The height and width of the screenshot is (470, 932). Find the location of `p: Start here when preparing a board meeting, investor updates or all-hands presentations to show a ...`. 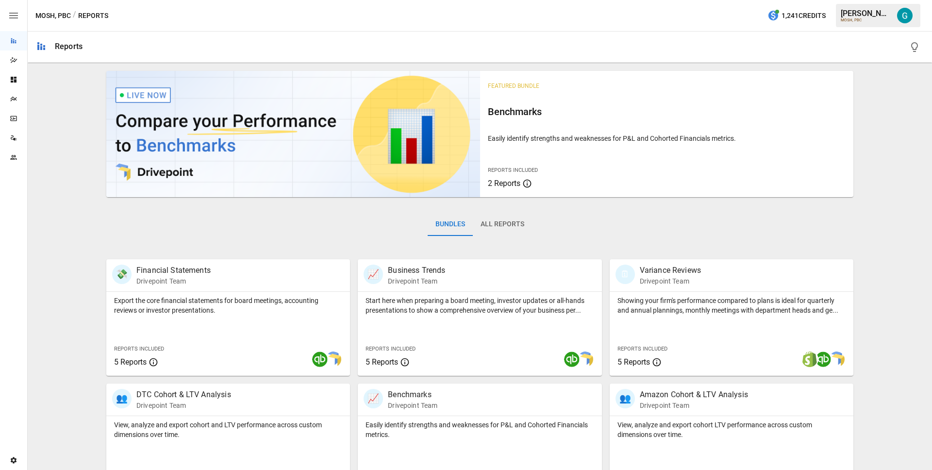

p: Start here when preparing a board meeting, investor updates or all-hands presentations to show a ... is located at coordinates (480, 305).